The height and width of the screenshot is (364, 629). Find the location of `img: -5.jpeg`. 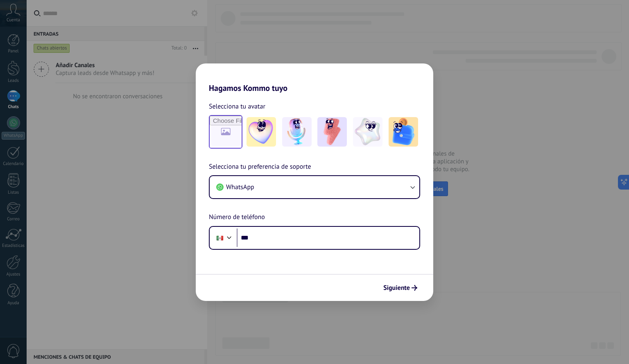

img: -5.jpeg is located at coordinates (403, 132).